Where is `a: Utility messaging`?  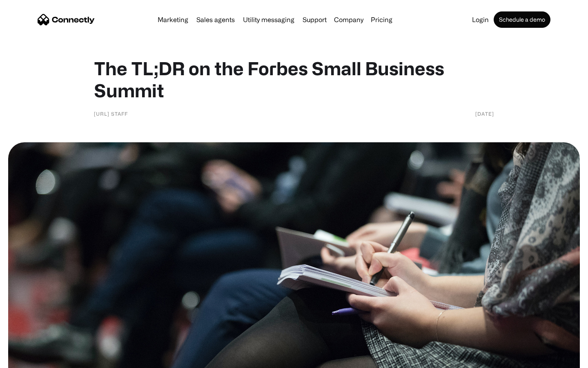
a: Utility messaging is located at coordinates (269, 19).